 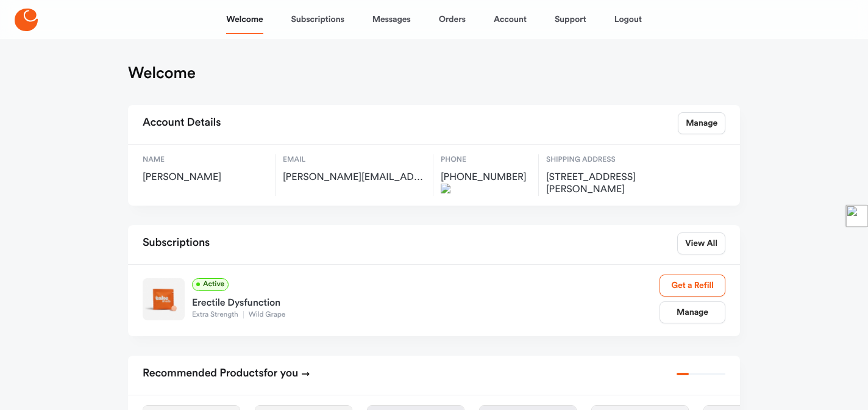 What do you see at coordinates (510, 20) in the screenshot?
I see `a: Account` at bounding box center [510, 20].